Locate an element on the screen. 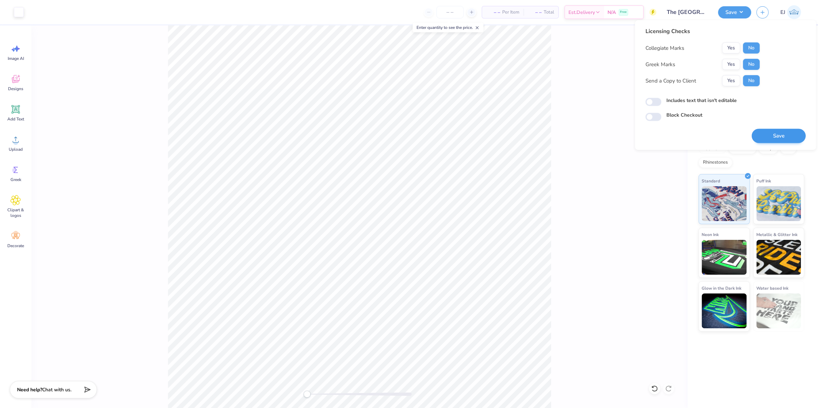 The width and height of the screenshot is (818, 408). div: Collegiate Marks is located at coordinates (664, 48).